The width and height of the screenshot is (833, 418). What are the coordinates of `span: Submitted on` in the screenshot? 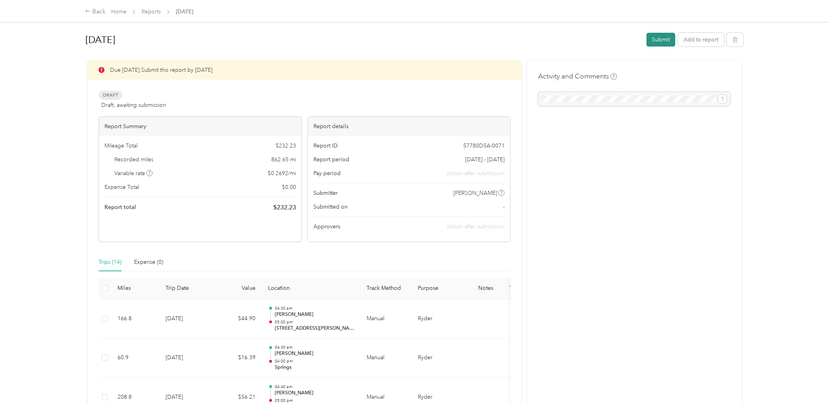 It's located at (330, 207).